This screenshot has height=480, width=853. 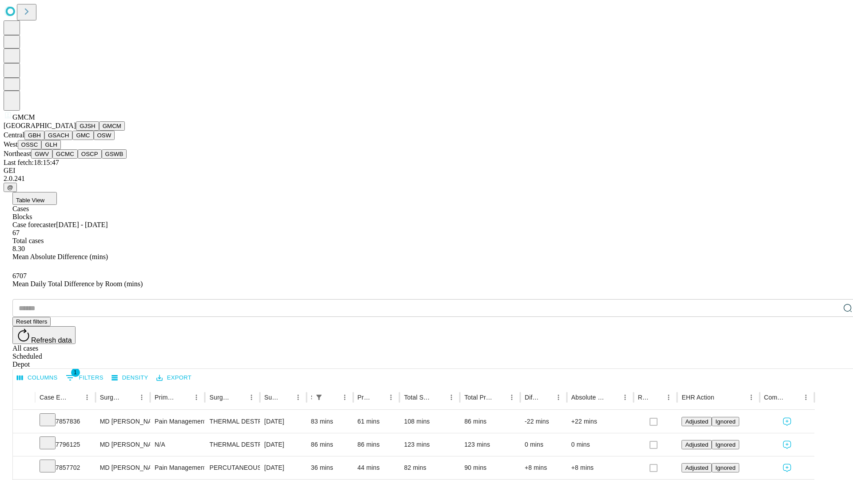 What do you see at coordinates (19, 248) in the screenshot?
I see `span: 8.30` at bounding box center [19, 248].